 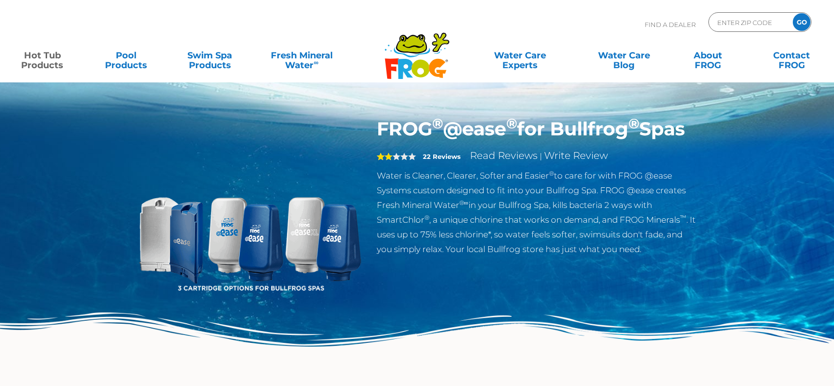 What do you see at coordinates (385, 157) in the screenshot?
I see `span: 2` at bounding box center [385, 157].